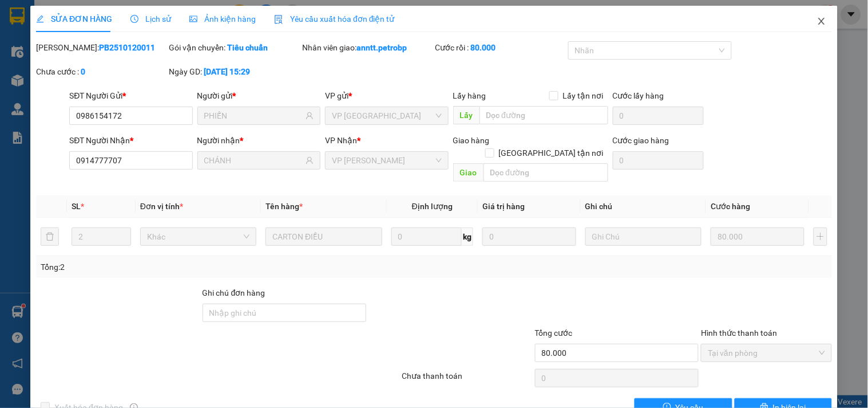 The image size is (868, 408). Describe the element at coordinates (74, 19) in the screenshot. I see `span: SỬA ĐƠN HÀNG` at that location.